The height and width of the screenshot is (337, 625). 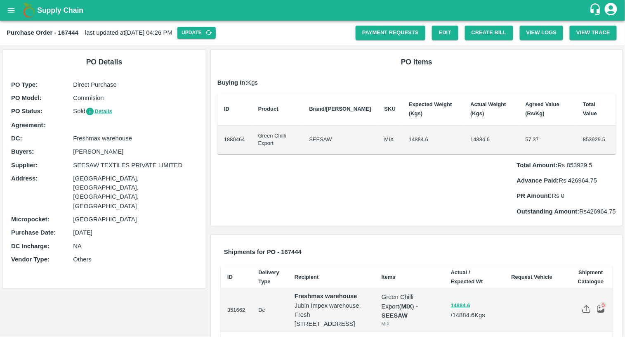 What do you see at coordinates (603, 305) in the screenshot?
I see `div: 0` at bounding box center [603, 305].